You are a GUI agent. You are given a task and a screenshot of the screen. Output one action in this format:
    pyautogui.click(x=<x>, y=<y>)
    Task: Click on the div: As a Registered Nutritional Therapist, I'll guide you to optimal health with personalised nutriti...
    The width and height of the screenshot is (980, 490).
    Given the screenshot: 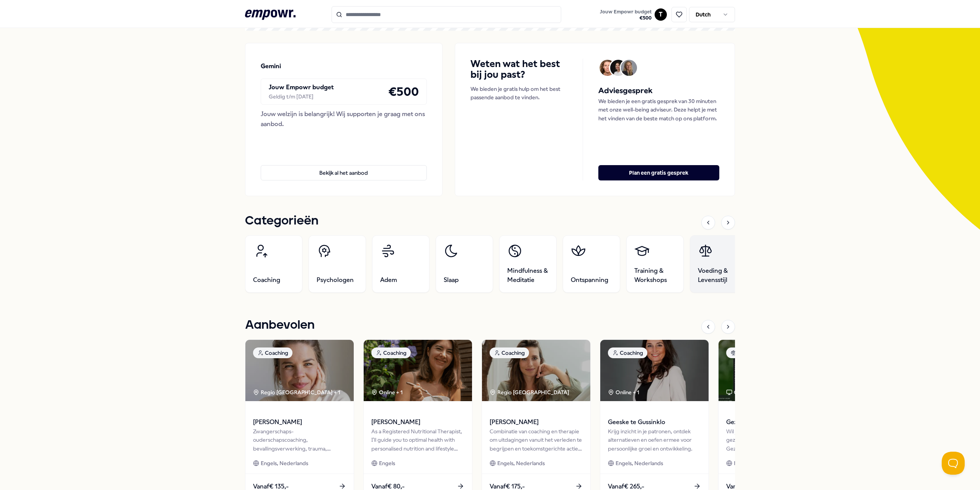 What is the action you would take?
    pyautogui.click(x=418, y=440)
    